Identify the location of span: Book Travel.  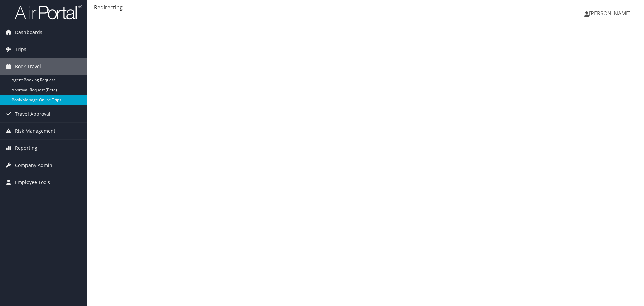
(28, 67).